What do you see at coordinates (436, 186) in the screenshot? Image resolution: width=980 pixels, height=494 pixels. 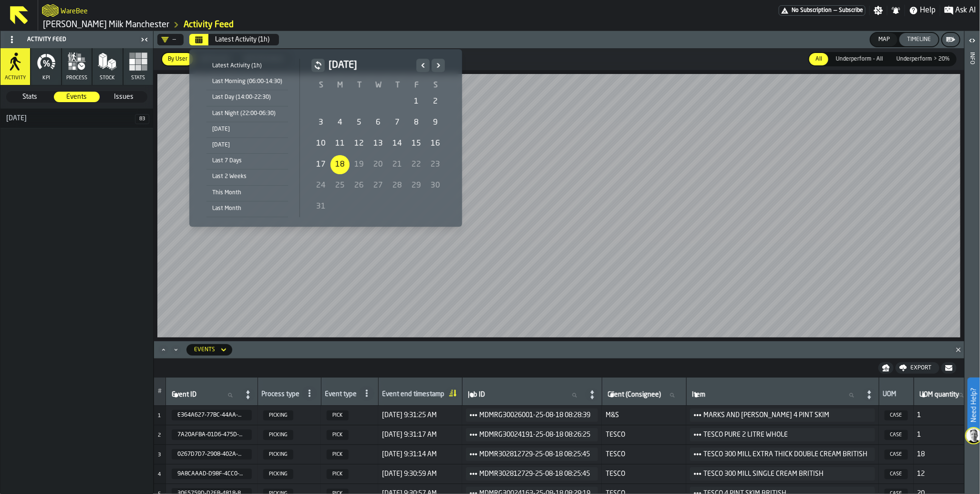 I see `div: Saturday, August 30, 2025` at bounding box center [436, 186].